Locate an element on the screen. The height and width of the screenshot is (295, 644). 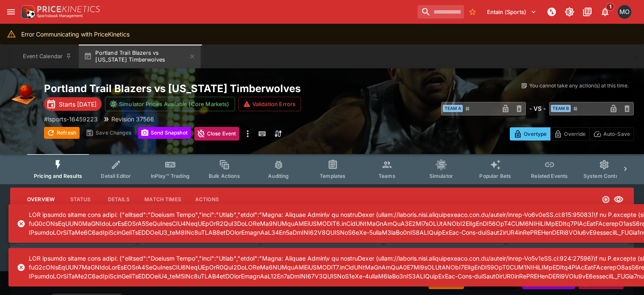
button: Select Tenant is located at coordinates (511, 12).